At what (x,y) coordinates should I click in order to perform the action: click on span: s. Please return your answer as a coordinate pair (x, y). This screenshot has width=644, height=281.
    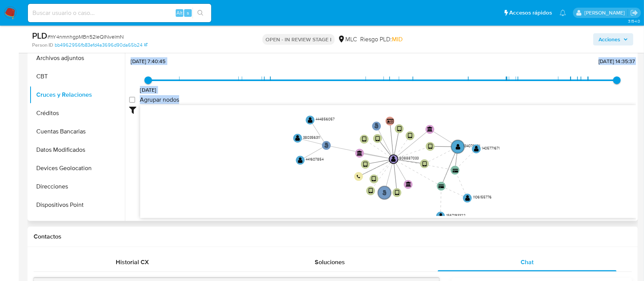
    Looking at the image, I should click on (188, 13).